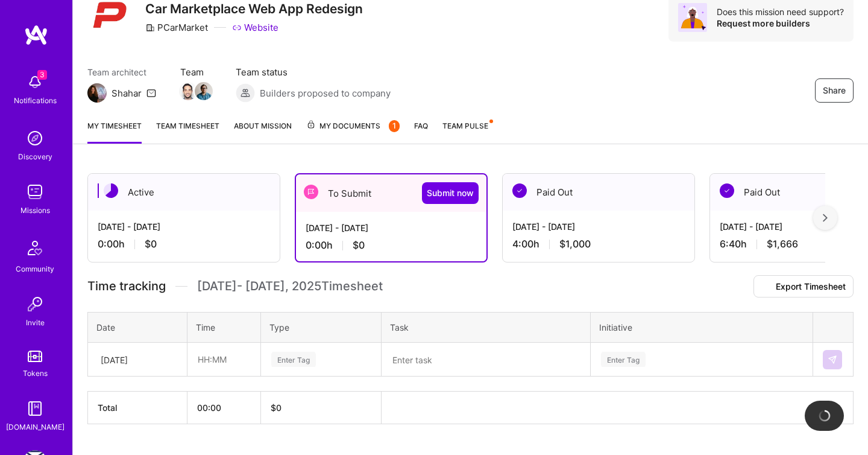 Image resolution: width=868 pixels, height=455 pixels. Describe the element at coordinates (196, 72) in the screenshot. I see `span: Team` at that location.